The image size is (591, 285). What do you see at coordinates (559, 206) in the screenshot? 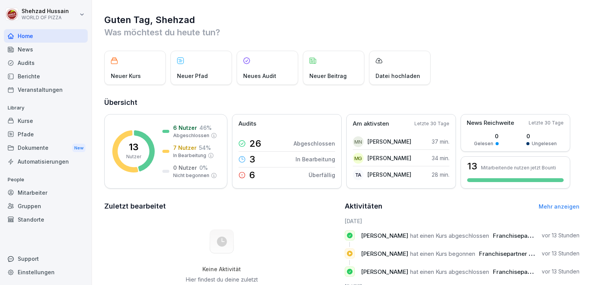
I see `a: Mehr anzeigen` at bounding box center [559, 206].